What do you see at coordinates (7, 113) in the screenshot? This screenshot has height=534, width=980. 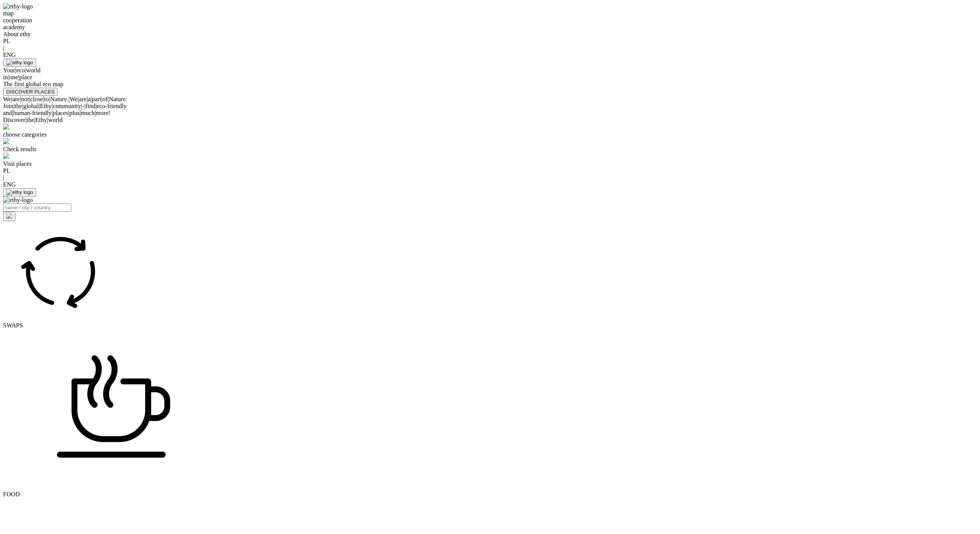 I see `span: and` at bounding box center [7, 113].